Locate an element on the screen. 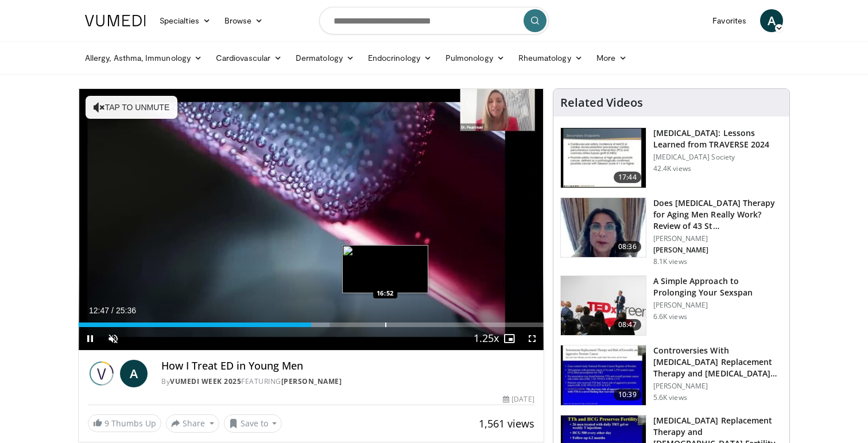  img: 418933e4-fe1c-4c2e-be56-3ce3ec8efa3b.150x105_q85_crop-smart_upscale.jpg is located at coordinates (604, 375).